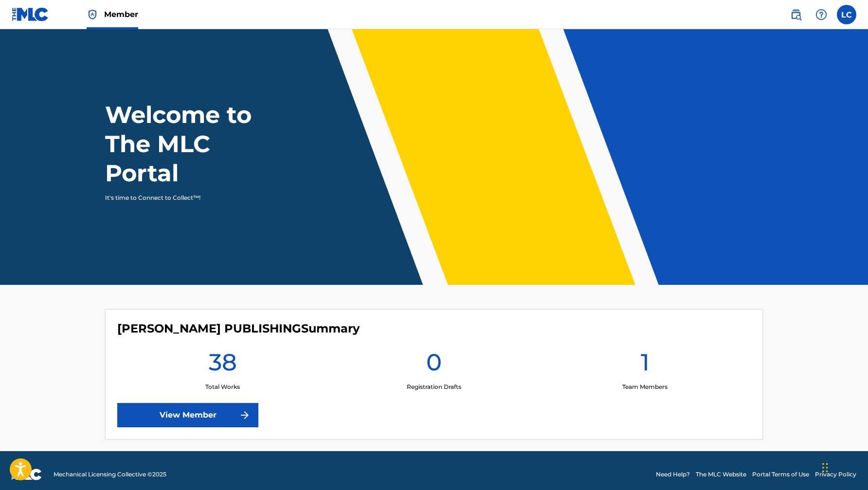  What do you see at coordinates (796, 15) in the screenshot?
I see `a: Public Search` at bounding box center [796, 15].